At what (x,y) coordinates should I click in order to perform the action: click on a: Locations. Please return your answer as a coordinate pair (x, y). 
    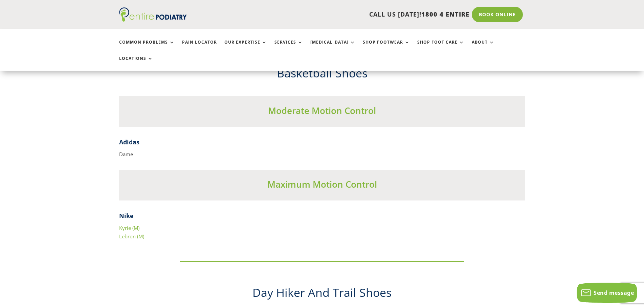
    Looking at the image, I should click on (136, 63).